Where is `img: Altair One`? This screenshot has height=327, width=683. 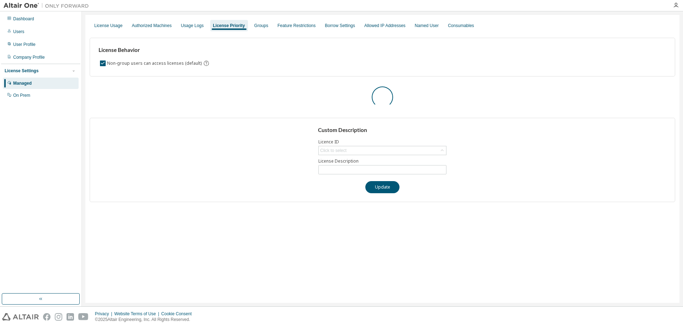 img: Altair One is located at coordinates (48, 6).